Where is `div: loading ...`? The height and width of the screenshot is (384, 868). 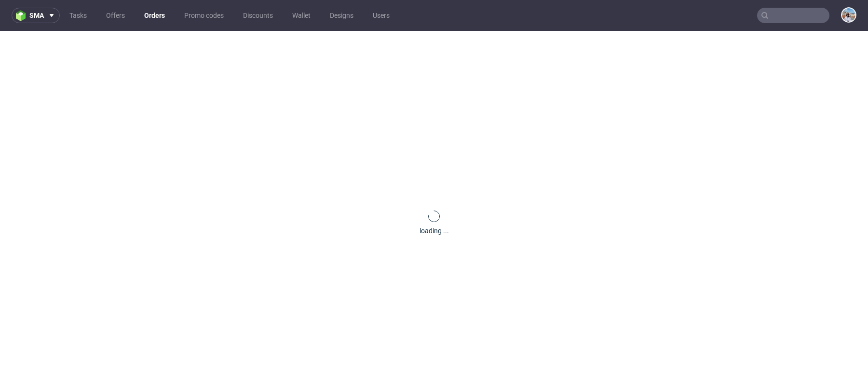
div: loading ... is located at coordinates (434, 231).